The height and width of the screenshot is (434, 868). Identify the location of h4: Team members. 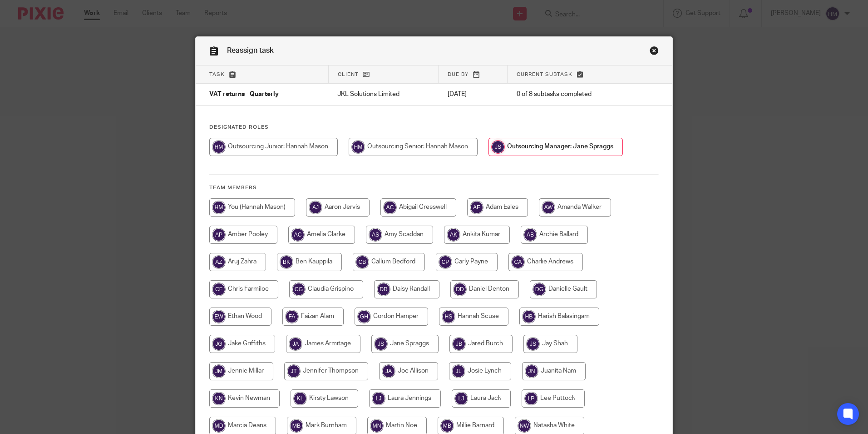
(434, 187).